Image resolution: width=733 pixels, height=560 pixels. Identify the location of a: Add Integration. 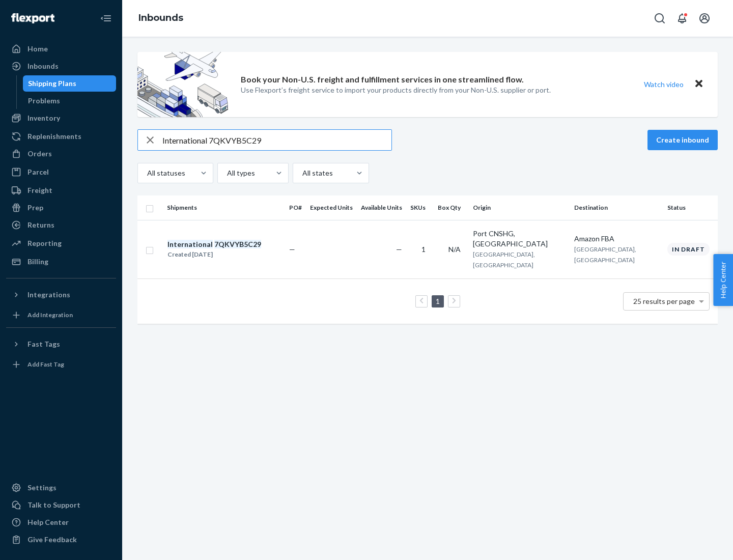
(61, 315).